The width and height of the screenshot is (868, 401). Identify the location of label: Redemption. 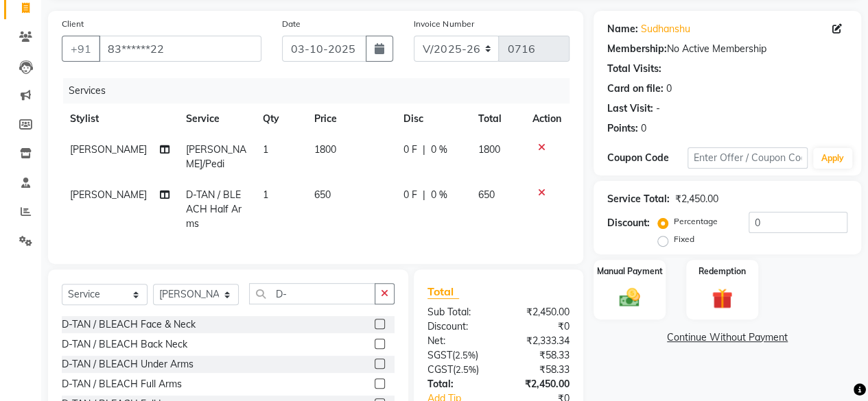
(722, 272).